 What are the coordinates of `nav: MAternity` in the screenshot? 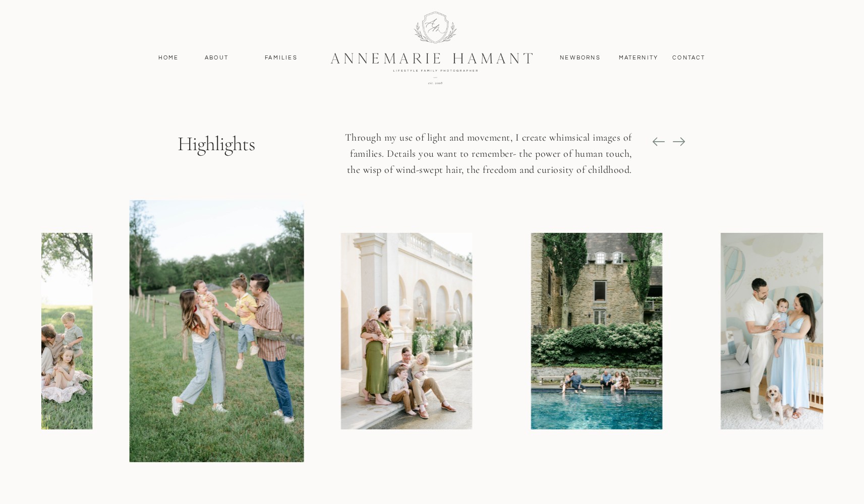 It's located at (638, 58).